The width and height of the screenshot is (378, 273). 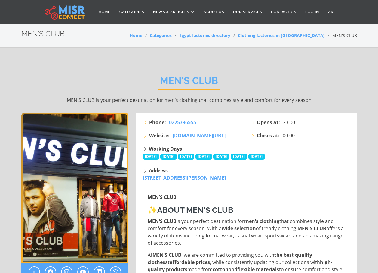 I want to click on span: 23:00, so click(x=289, y=122).